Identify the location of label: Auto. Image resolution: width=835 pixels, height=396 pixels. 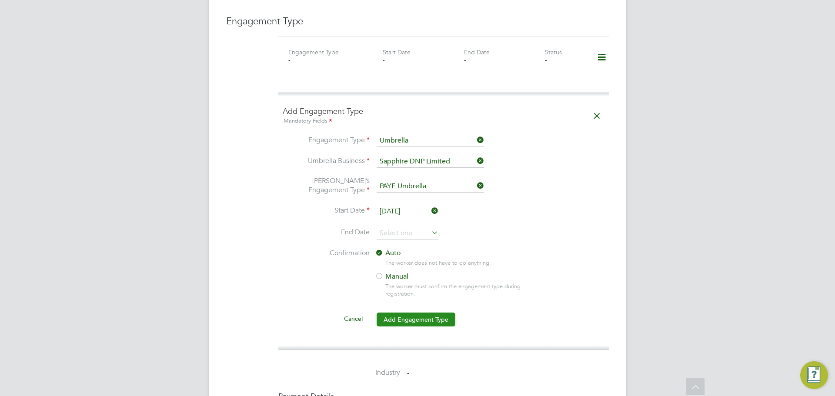
(453, 253).